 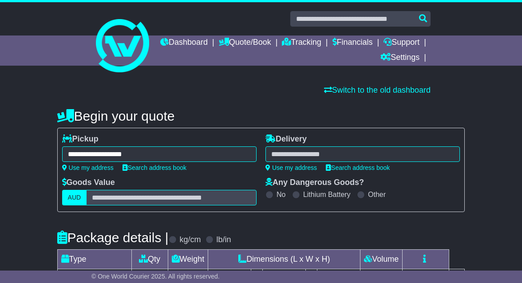 What do you see at coordinates (400, 58) in the screenshot?
I see `a: Settings` at bounding box center [400, 58].